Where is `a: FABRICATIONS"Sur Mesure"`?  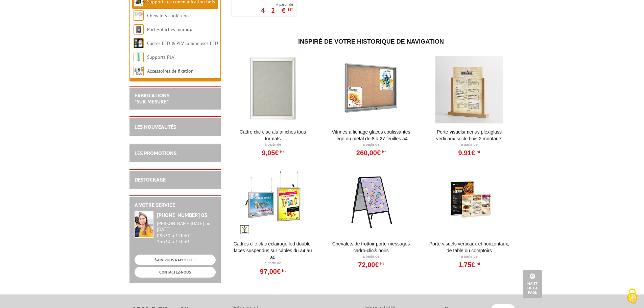
a: FABRICATIONS"Sur Mesure" is located at coordinates (151, 98).